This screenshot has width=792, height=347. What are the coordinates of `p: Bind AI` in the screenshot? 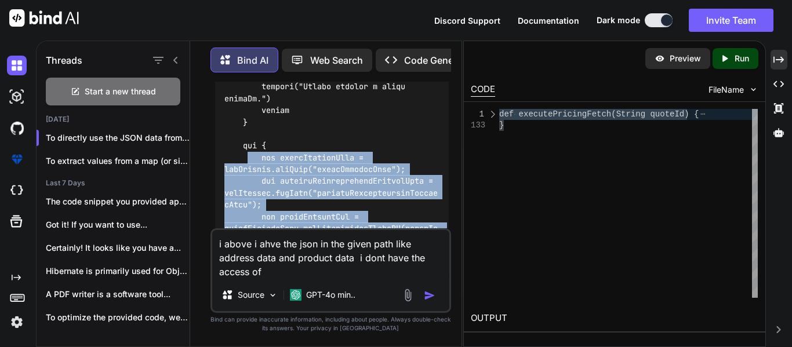 It's located at (253, 60).